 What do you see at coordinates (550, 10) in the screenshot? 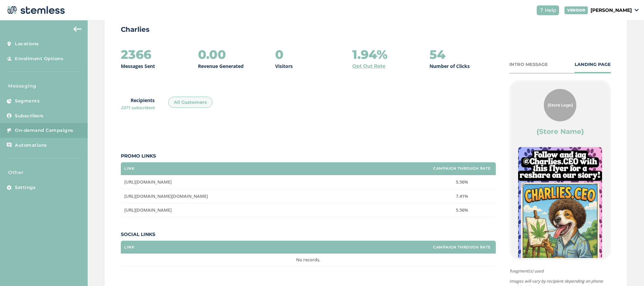
I see `span: Help` at bounding box center [550, 10].